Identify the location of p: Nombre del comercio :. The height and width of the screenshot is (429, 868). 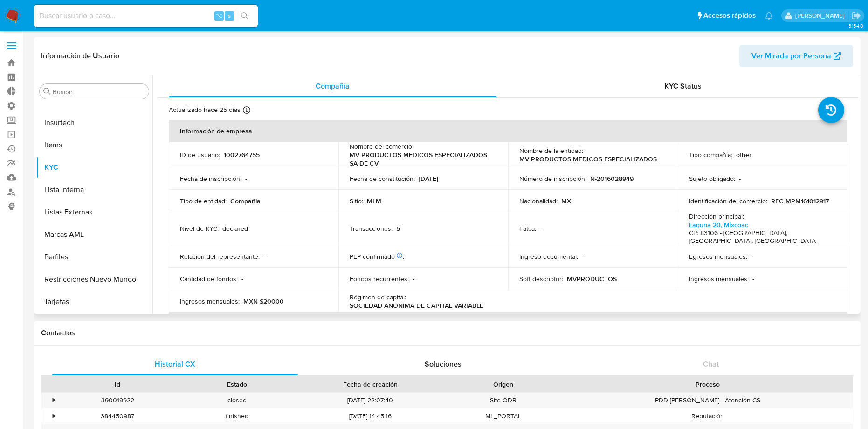
(381, 146).